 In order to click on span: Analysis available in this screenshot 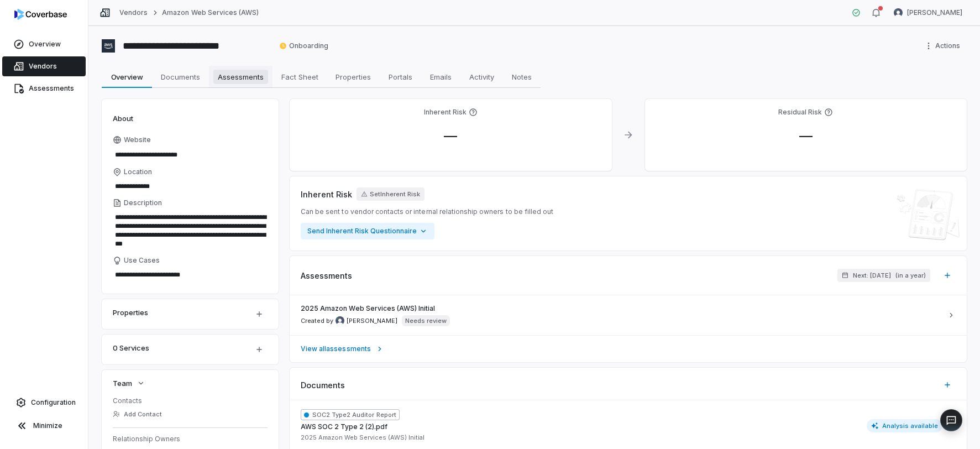, I will do `click(904, 426)`.